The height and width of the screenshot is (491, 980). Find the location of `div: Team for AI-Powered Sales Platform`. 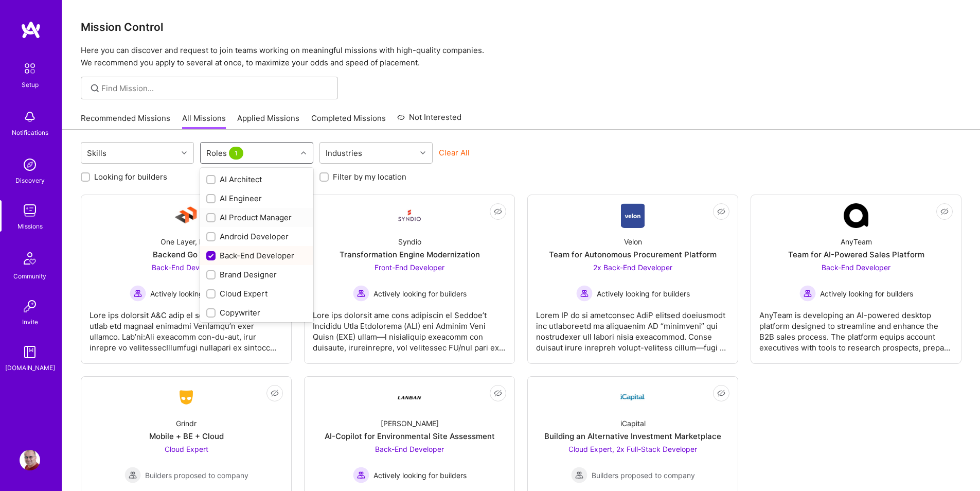

div: Team for AI-Powered Sales Platform is located at coordinates (856, 254).